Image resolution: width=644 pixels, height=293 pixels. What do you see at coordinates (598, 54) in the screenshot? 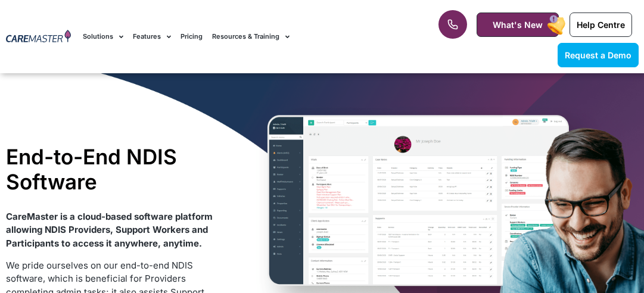
I see `a: Request a Demo` at bounding box center [598, 54].